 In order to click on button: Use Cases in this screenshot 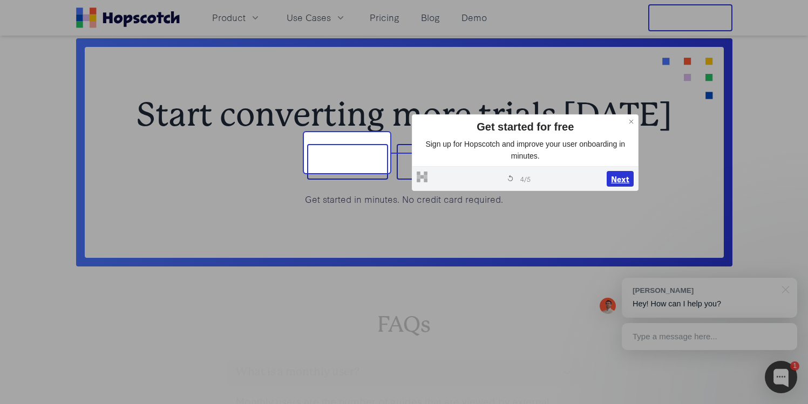, I will do `click(316, 17)`.